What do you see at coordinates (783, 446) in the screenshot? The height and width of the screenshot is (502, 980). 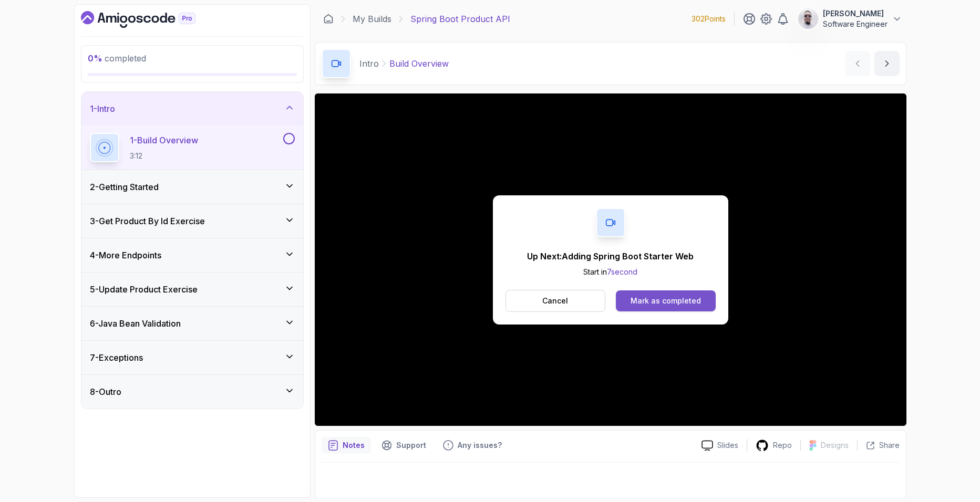 I see `p: Repo` at bounding box center [783, 446].